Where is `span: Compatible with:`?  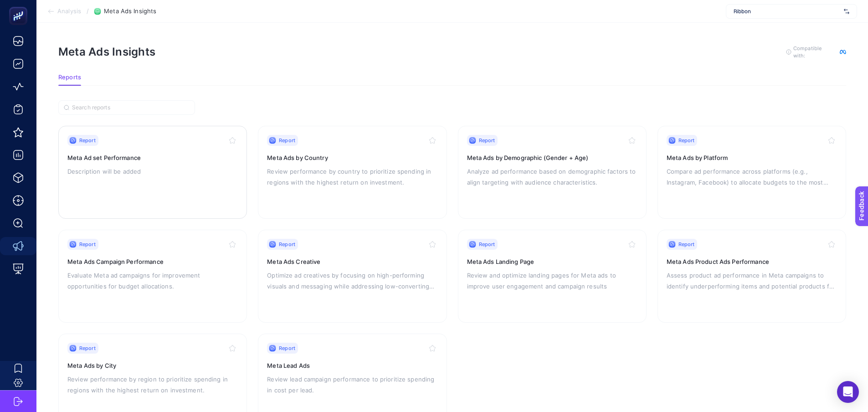 span: Compatible with: is located at coordinates (814, 52).